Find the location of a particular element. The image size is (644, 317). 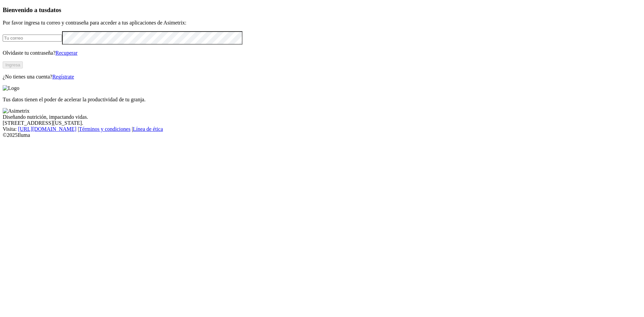

p: Olvidaste tu contraseña? is located at coordinates (322, 53).